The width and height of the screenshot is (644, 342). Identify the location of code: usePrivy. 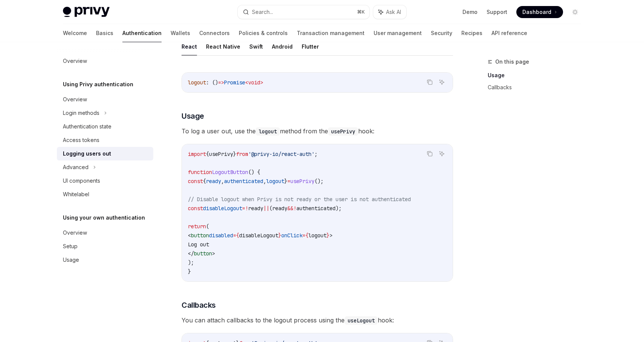
(343, 132).